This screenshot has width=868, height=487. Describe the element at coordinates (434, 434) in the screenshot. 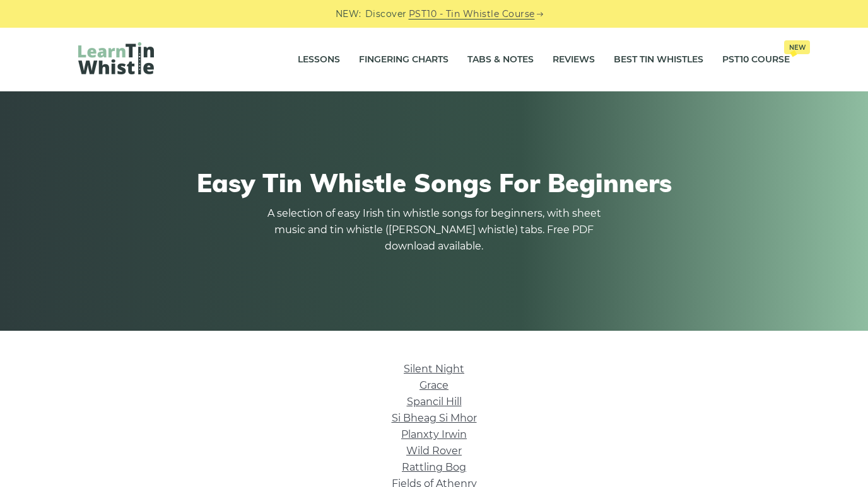

I see `a: Planxty Irwin` at that location.